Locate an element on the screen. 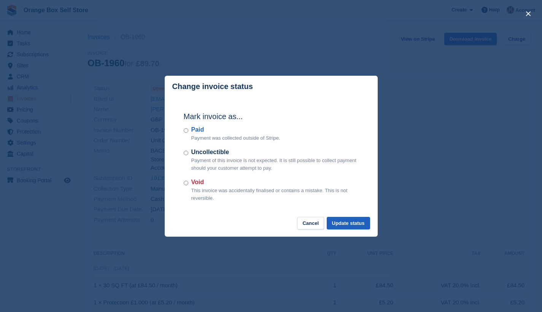 Image resolution: width=542 pixels, height=312 pixels. button: close is located at coordinates (529, 14).